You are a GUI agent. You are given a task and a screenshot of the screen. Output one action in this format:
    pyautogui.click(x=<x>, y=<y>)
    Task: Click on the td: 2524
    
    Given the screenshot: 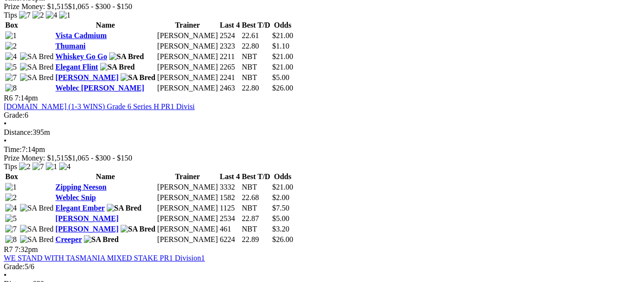 What is the action you would take?
    pyautogui.click(x=230, y=36)
    